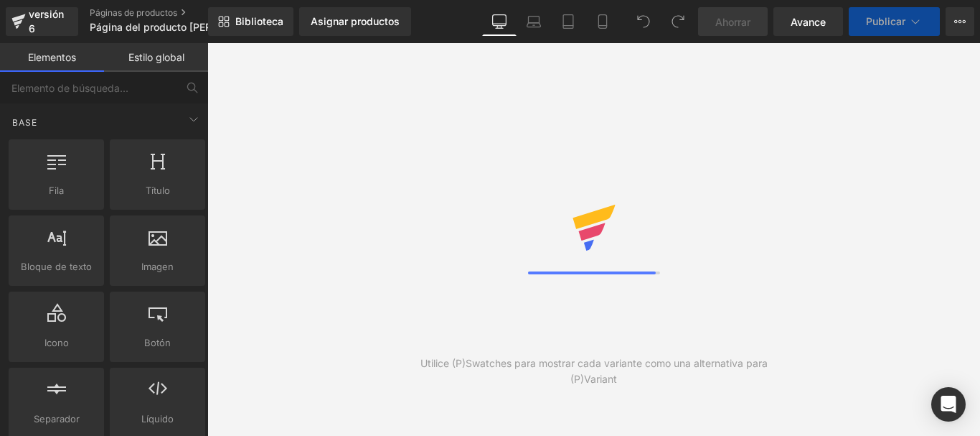 This screenshot has height=436, width=980. Describe the element at coordinates (808, 22) in the screenshot. I see `a: Avance` at that location.